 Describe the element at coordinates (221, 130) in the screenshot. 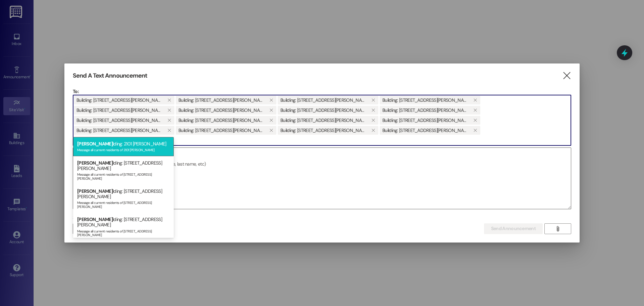

I see `span: Building: 2101 Sandy F` at that location.